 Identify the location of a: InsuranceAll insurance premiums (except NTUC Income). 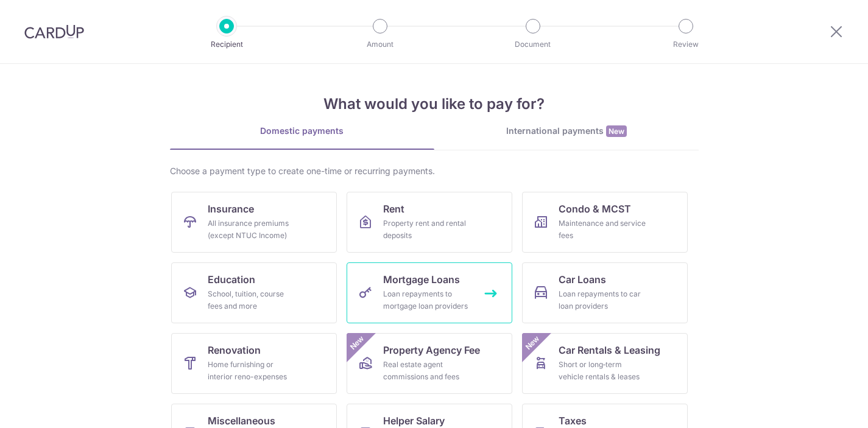
(254, 222).